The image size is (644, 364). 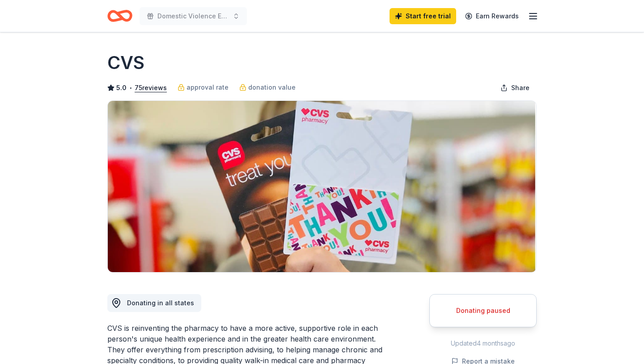 I want to click on button: 75reviews, so click(x=150, y=88).